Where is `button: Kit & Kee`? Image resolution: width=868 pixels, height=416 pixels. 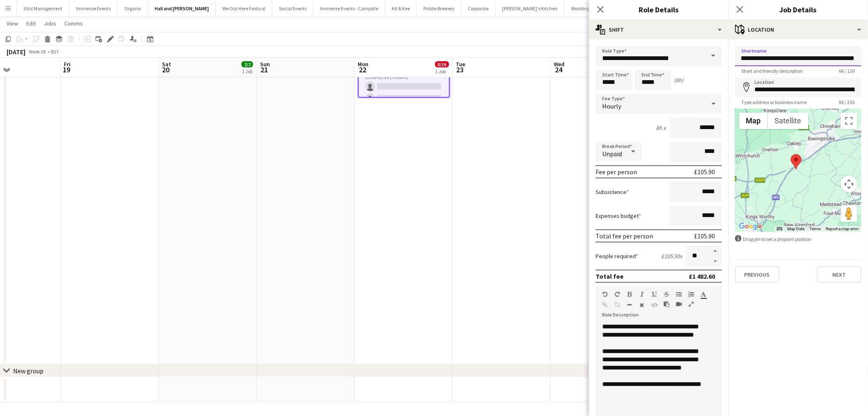 button: Kit & Kee is located at coordinates (401, 8).